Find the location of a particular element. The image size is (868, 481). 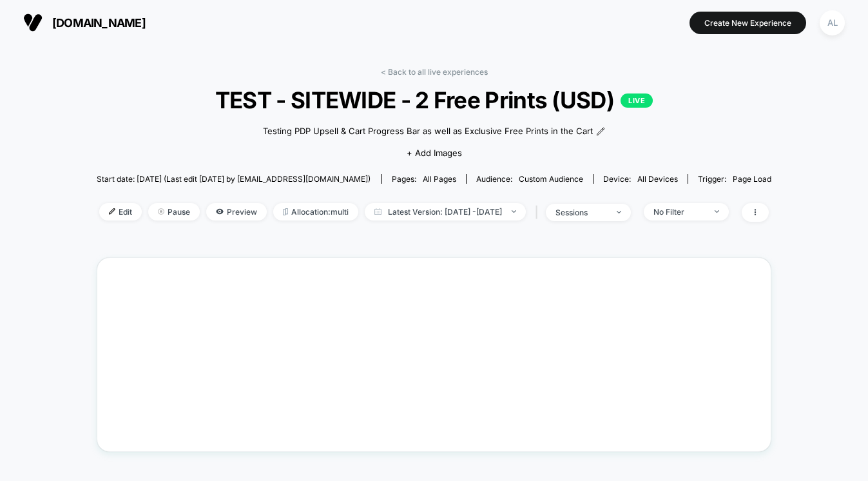

div: AL is located at coordinates (832, 23).